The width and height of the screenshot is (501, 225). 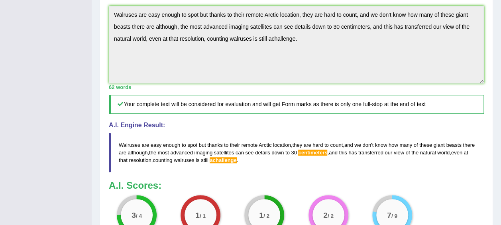 I want to click on small: / 9, so click(x=393, y=215).